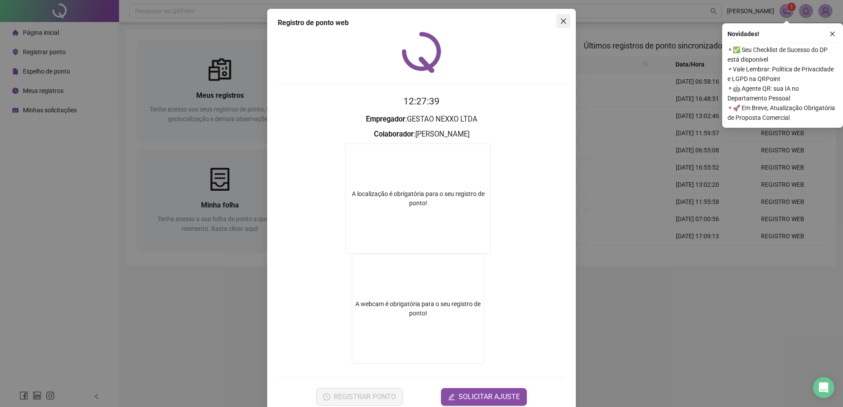 The height and width of the screenshot is (407, 843). I want to click on span: edit, so click(451, 397).